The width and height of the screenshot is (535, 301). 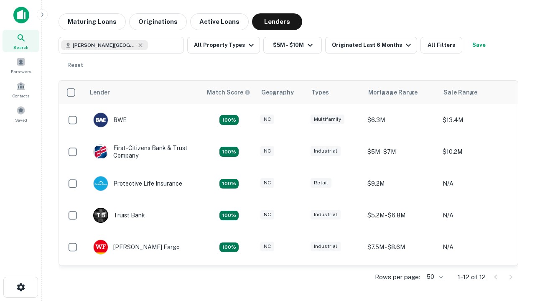 What do you see at coordinates (21, 120) in the screenshot?
I see `span: Saved` at bounding box center [21, 120].